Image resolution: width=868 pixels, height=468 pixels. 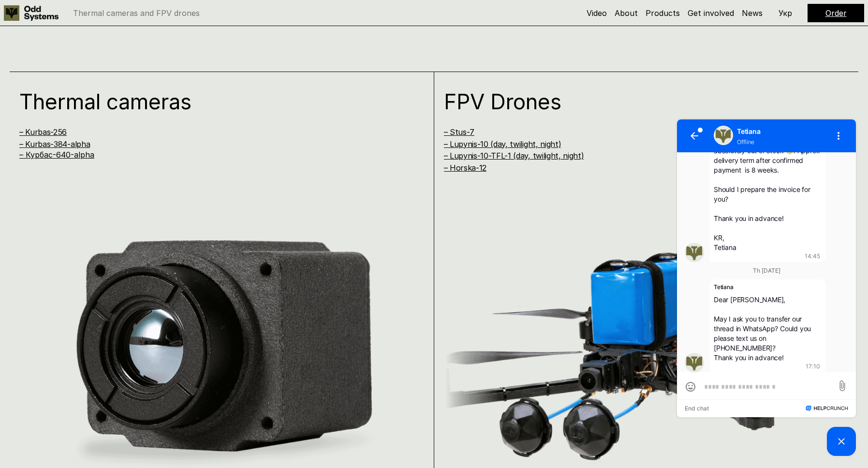 What do you see at coordinates (459, 132) in the screenshot?
I see `a: – Stus-7` at bounding box center [459, 132].